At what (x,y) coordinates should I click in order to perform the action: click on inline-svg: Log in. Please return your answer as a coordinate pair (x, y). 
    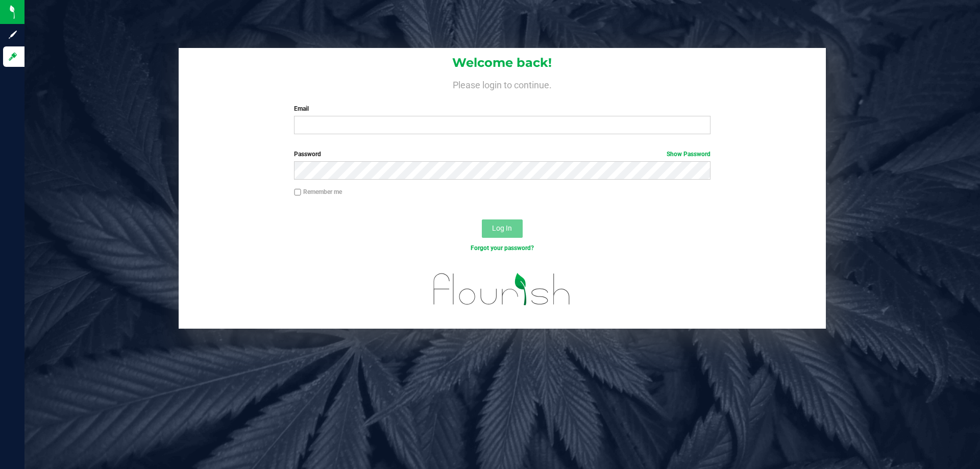
    Looking at the image, I should click on (13, 57).